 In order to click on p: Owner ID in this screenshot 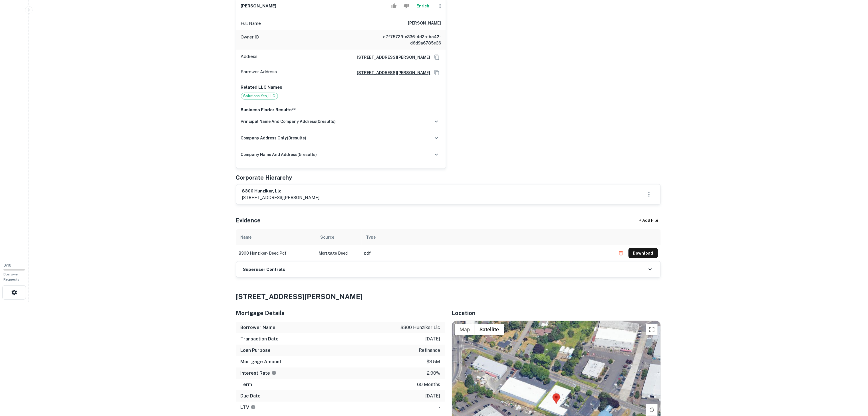, I will do `click(250, 40)`.